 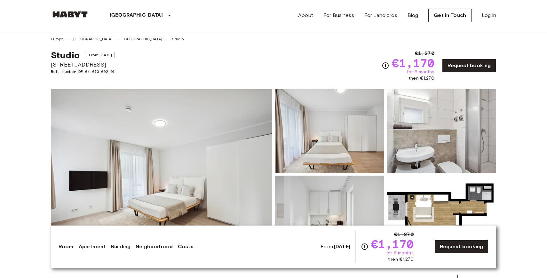 What do you see at coordinates (178, 39) in the screenshot?
I see `a: Studio` at bounding box center [178, 39].